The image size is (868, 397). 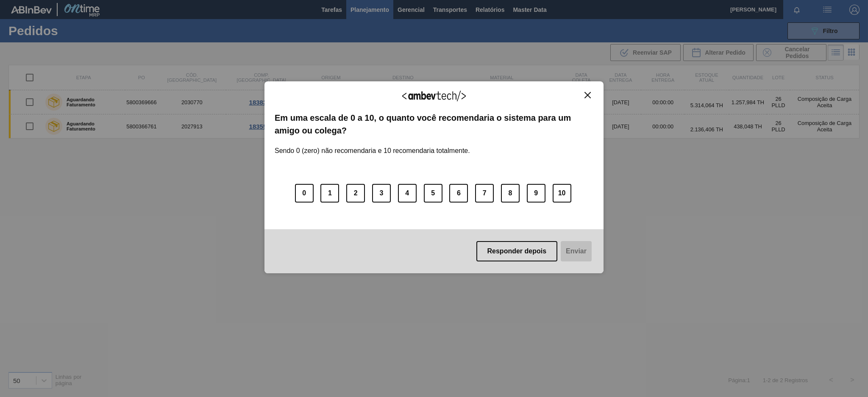 What do you see at coordinates (382, 193) in the screenshot?
I see `button: 3` at bounding box center [382, 193].